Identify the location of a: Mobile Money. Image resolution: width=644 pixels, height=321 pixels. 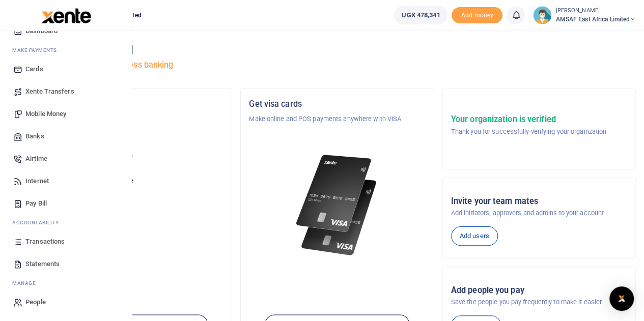
(66, 114).